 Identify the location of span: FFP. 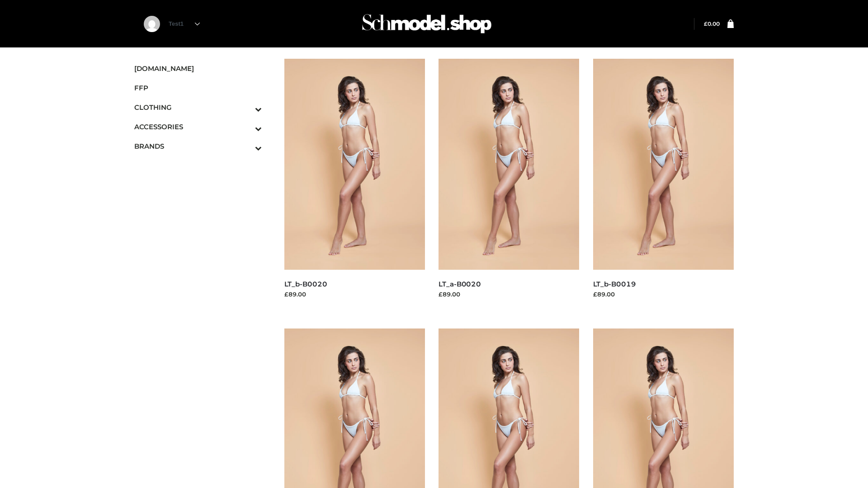
(198, 88).